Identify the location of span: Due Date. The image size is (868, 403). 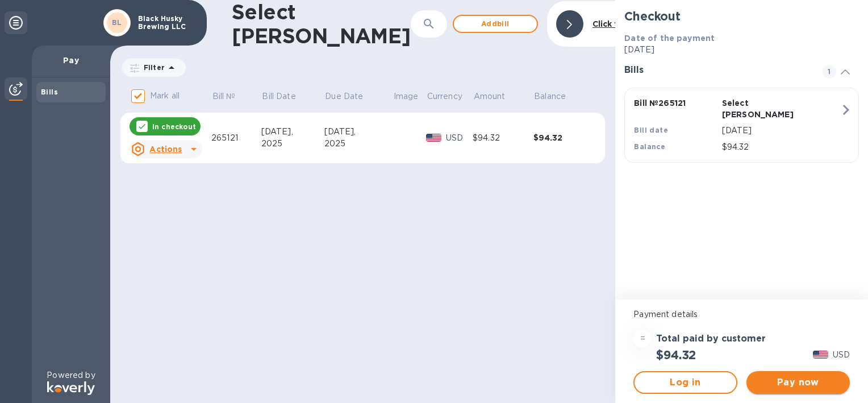
(351, 96).